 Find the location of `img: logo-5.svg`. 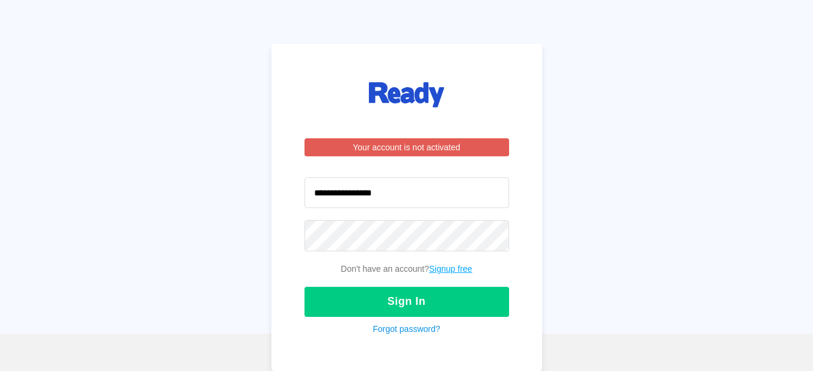

img: logo-5.svg is located at coordinates (406, 96).